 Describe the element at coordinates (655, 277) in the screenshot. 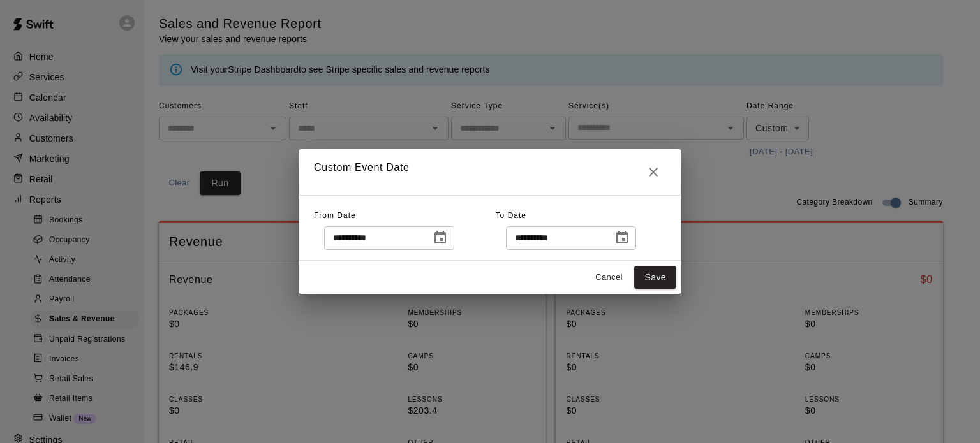

I see `button: Save` at that location.